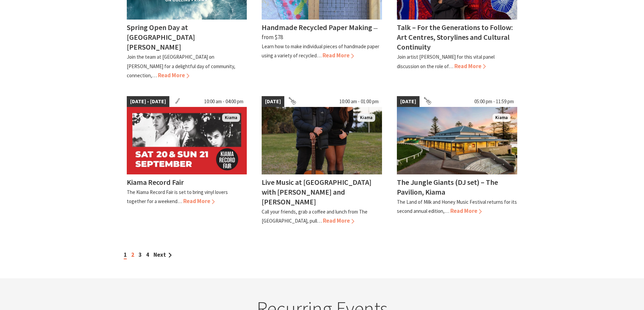 Image resolution: width=644 pixels, height=310 pixels. I want to click on h4: The Jungle Giants (DJ set) – The Pavilion, Kiama, so click(447, 187).